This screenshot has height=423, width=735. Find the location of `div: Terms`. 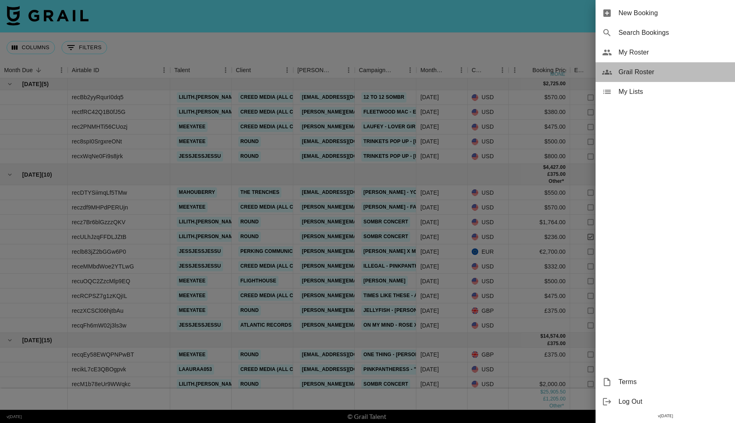

div: Terms is located at coordinates (666, 382).